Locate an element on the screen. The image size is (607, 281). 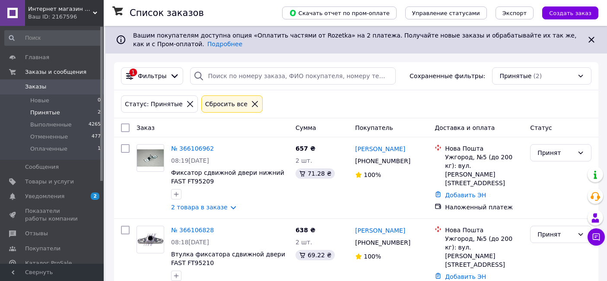
button: Чат с покупателем is located at coordinates (596, 237).